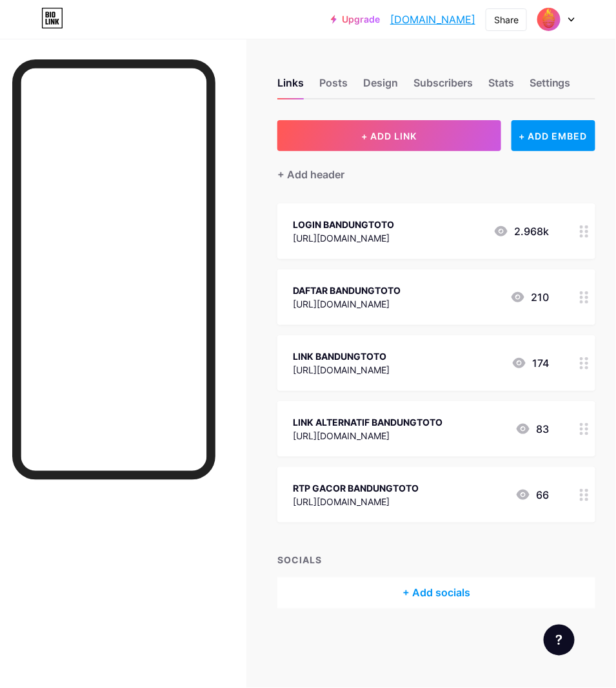  Describe the element at coordinates (343, 224) in the screenshot. I see `div: LOGIN BANDUNGTOTO` at that location.